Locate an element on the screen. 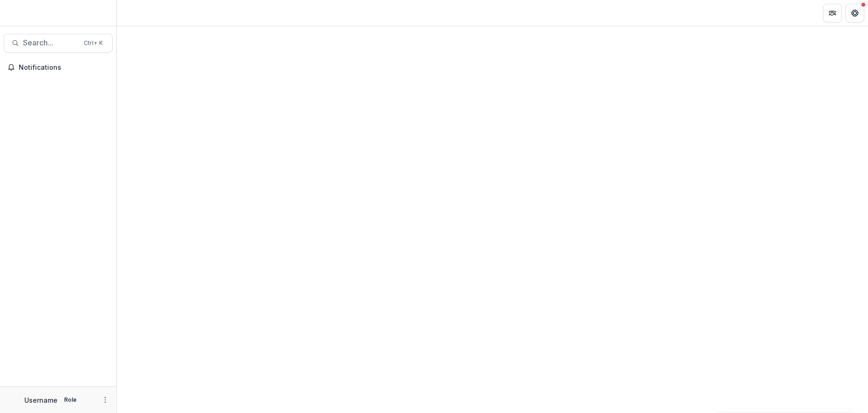  button: Notifications is located at coordinates (58, 67).